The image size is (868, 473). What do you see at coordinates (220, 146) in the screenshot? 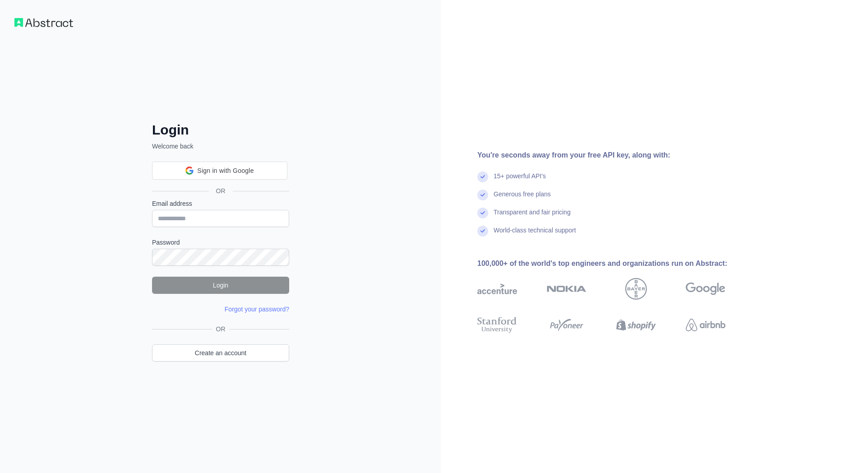
I see `p: Welcome back` at bounding box center [220, 146].